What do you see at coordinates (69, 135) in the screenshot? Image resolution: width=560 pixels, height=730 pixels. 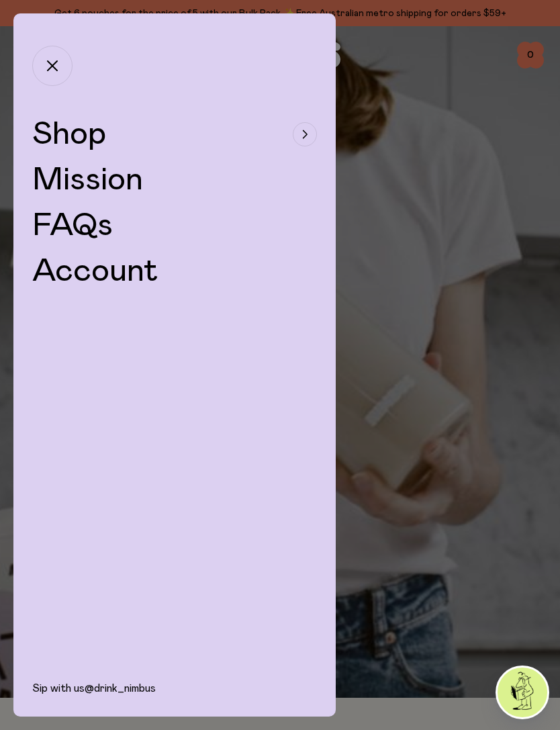 I see `span: Shop` at bounding box center [69, 135].